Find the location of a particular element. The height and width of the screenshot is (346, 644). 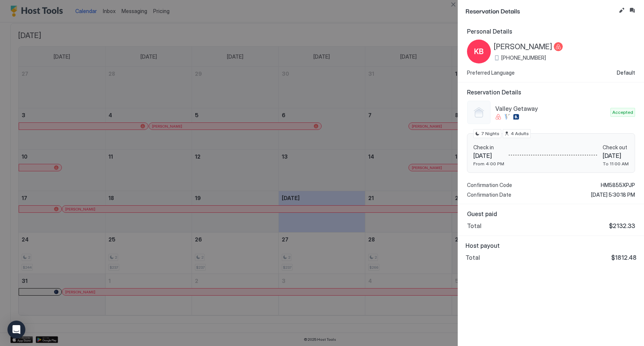

span: Host payout is located at coordinates (551, 245).